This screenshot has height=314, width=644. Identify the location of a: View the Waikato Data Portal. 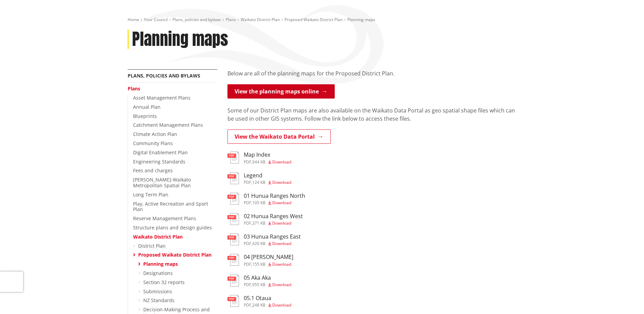
(279, 137).